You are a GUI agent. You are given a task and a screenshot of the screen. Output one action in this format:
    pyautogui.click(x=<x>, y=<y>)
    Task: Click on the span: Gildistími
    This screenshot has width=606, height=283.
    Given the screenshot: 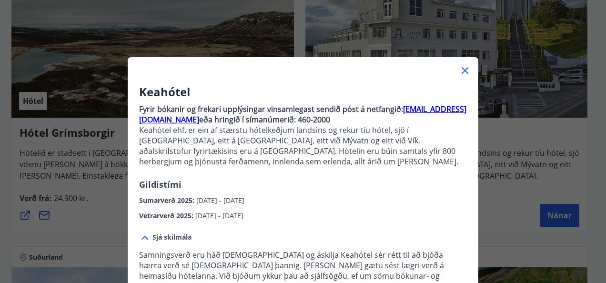 What is the action you would take?
    pyautogui.click(x=160, y=184)
    